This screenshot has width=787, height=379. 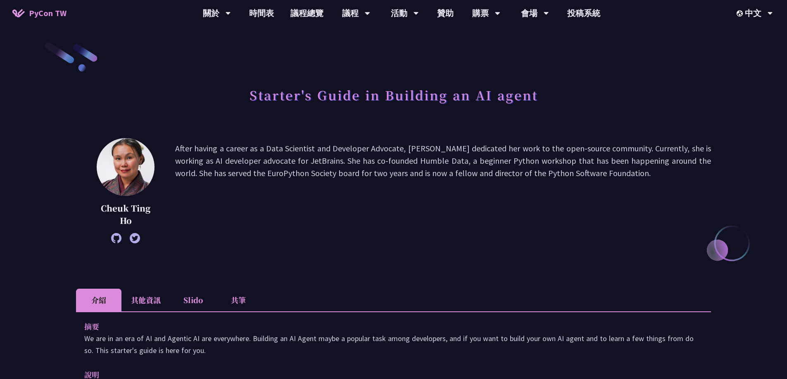 What do you see at coordinates (394, 95) in the screenshot?
I see `h1: Starter's Guide in Building an AI agent` at bounding box center [394, 95].